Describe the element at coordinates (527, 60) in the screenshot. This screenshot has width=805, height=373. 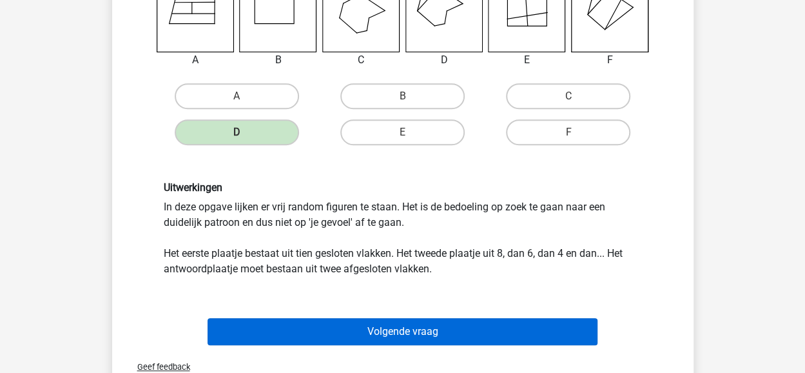
I see `div: E` at that location.